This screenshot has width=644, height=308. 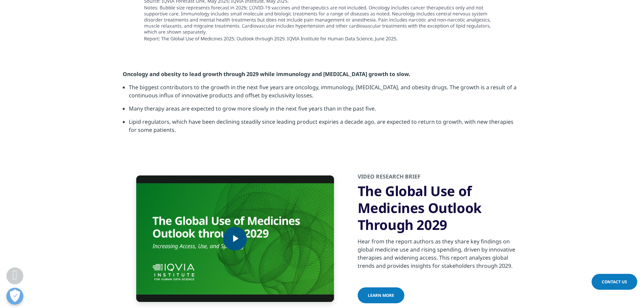 I want to click on video-js: Video Player, so click(x=235, y=239).